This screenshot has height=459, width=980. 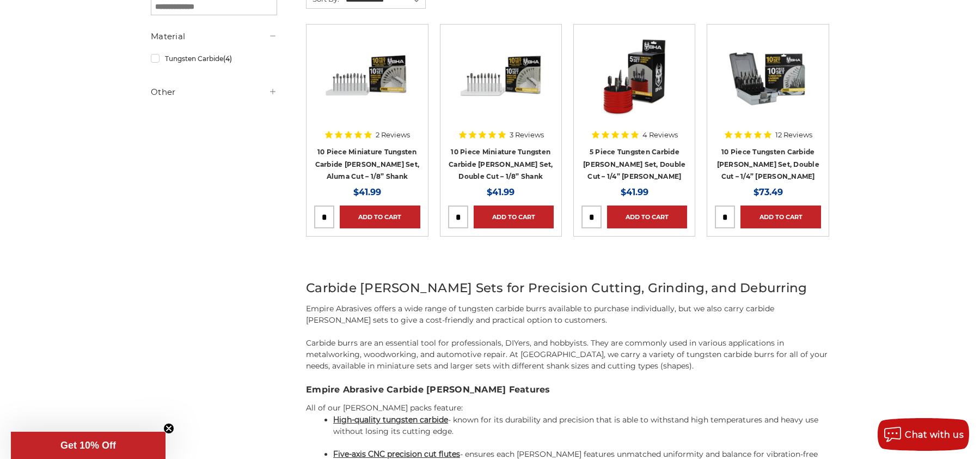 I want to click on img: BHA Carbide Burr 10 Piece Set, Double Cut with 1/4" Shanks, so click(x=768, y=76).